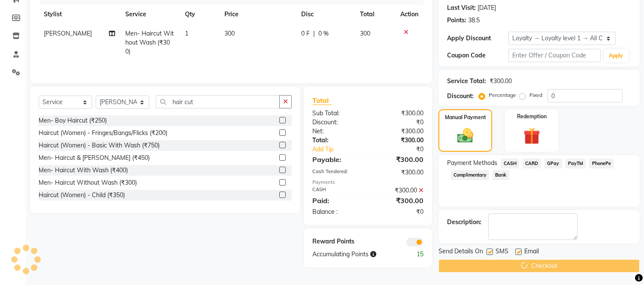 The height and width of the screenshot is (285, 644). Describe the element at coordinates (531, 136) in the screenshot. I see `img: _gift.svg` at that location.